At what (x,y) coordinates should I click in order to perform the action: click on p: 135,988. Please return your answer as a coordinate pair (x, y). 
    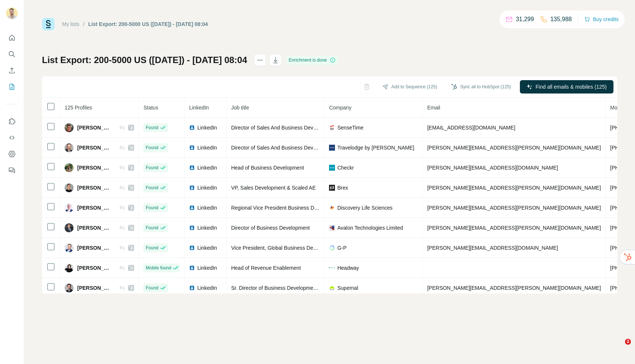
    Looking at the image, I should click on (561, 19).